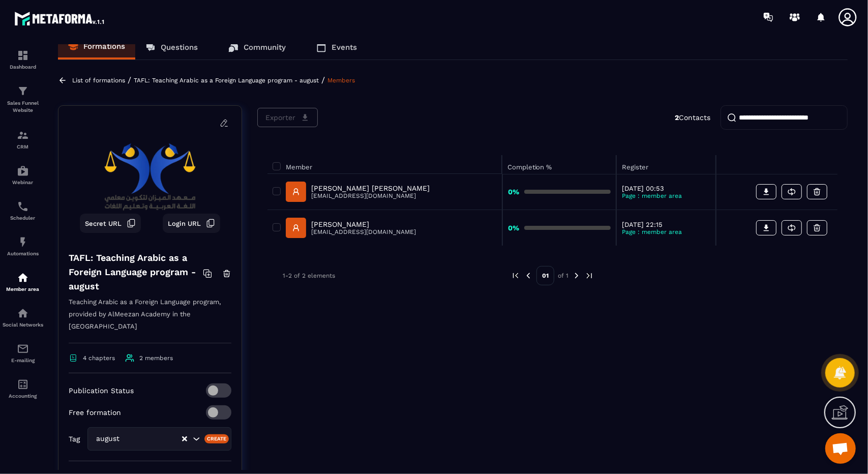  I want to click on p: Social Networks, so click(22, 325).